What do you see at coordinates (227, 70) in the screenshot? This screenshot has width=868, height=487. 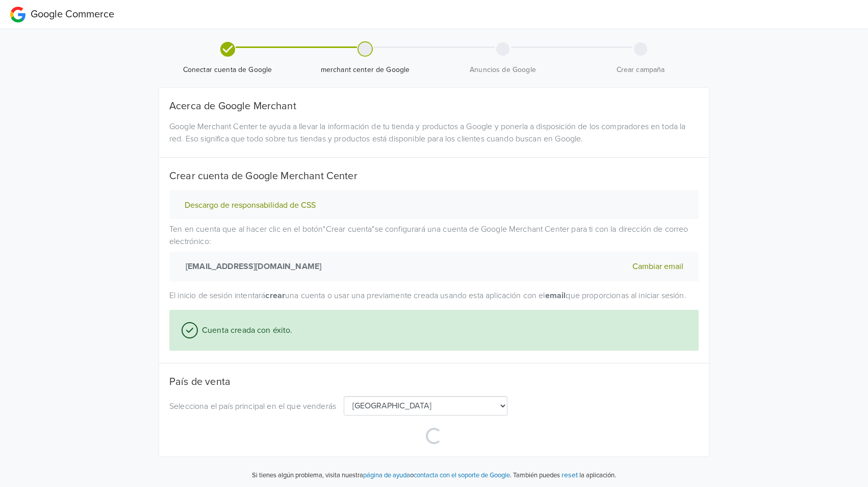 I see `span: Conectar cuenta de Google` at bounding box center [227, 70].